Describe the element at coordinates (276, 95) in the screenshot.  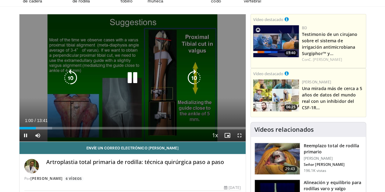
I see `a: 06:25` at that location.